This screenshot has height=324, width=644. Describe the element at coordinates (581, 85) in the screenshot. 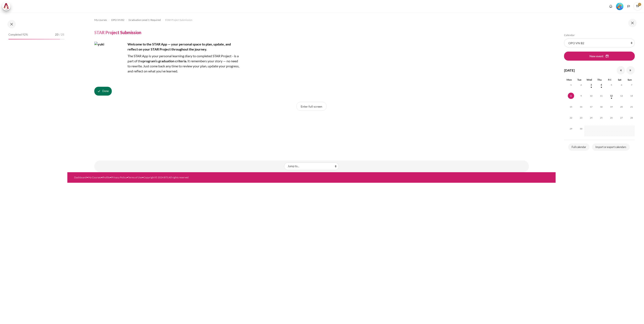

I see `span: 2` at that location.